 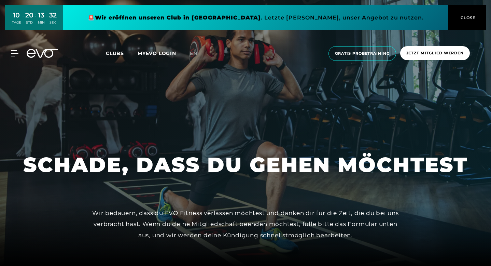 I want to click on a: MYEVO LOGIN, so click(x=157, y=53).